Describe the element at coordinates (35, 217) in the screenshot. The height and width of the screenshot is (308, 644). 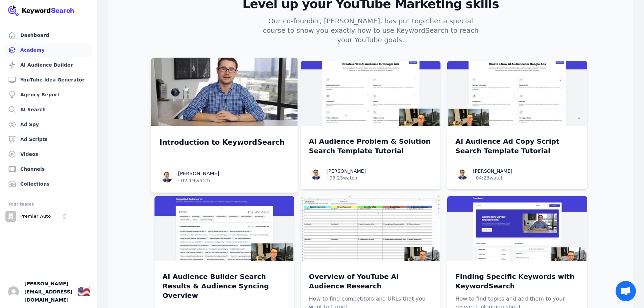
I see `p: Premier Auto` at that location.